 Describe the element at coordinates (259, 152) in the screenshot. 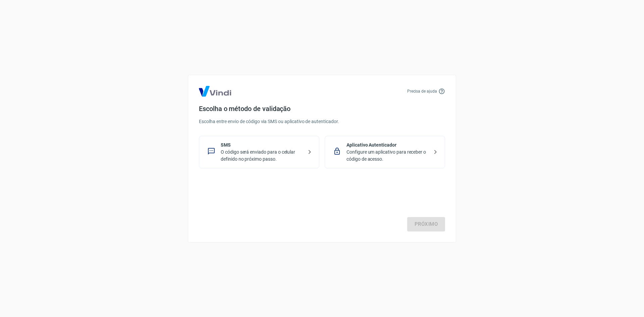

I see `div: SMSO código será enviado para o celular definido no próximo passo.` at that location.